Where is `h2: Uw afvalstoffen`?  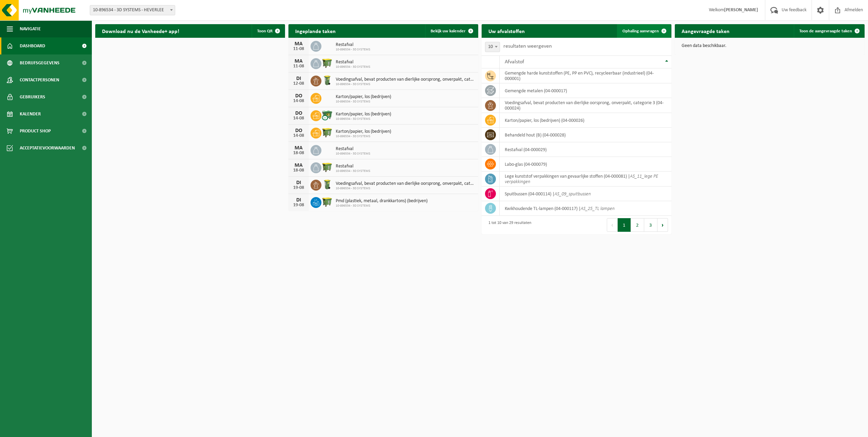 h2: Uw afvalstoffen is located at coordinates (507, 31).